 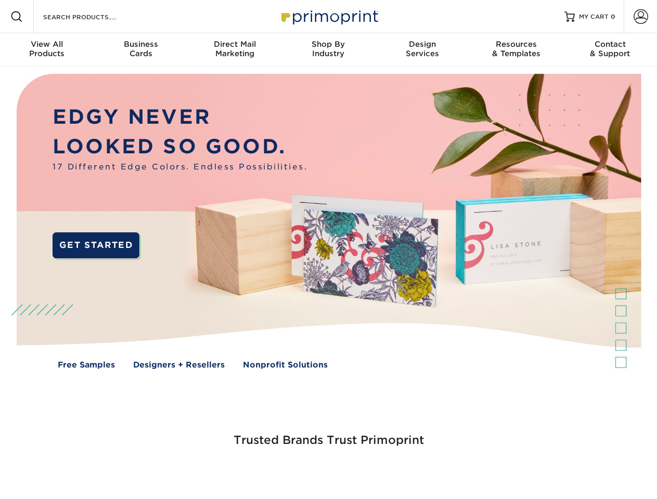 I want to click on div: Industry, so click(x=328, y=49).